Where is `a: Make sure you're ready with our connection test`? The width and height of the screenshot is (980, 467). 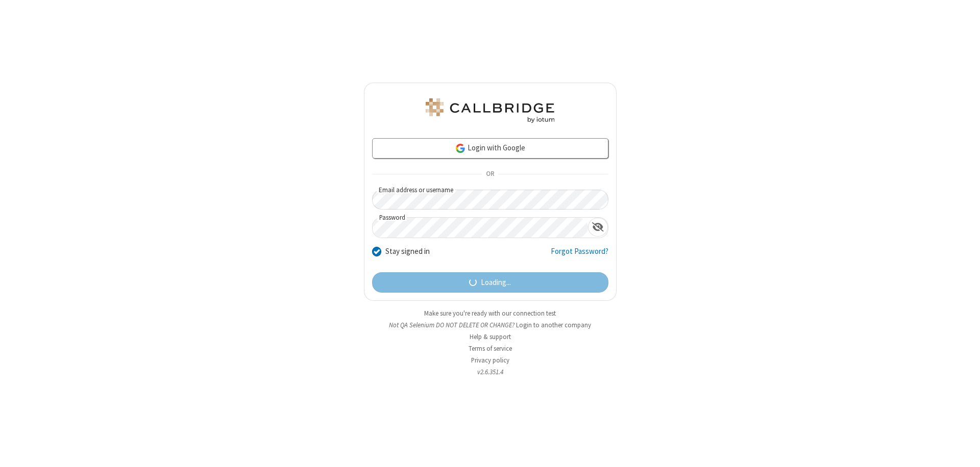
a: Make sure you're ready with our connection test is located at coordinates (490, 314).